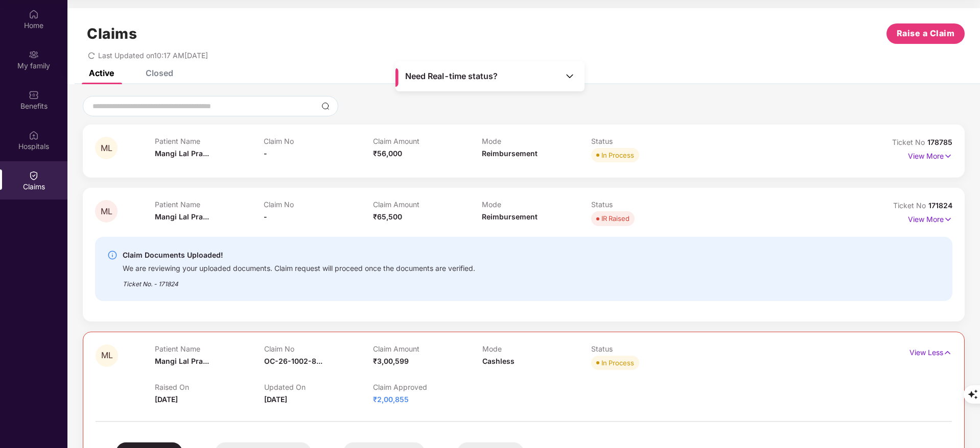 The image size is (980, 448). What do you see at coordinates (209, 387) in the screenshot?
I see `p: Raised On` at bounding box center [209, 387].